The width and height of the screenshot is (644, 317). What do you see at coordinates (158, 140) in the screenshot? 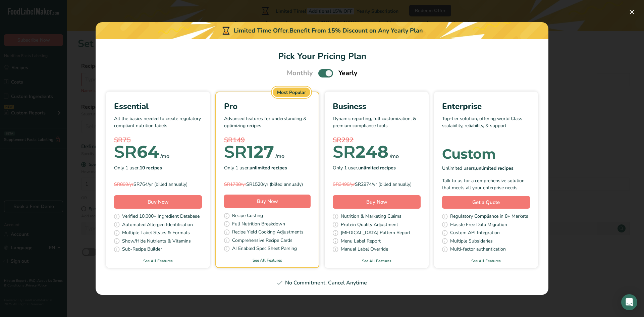
I see `div: SR75` at bounding box center [158, 140].